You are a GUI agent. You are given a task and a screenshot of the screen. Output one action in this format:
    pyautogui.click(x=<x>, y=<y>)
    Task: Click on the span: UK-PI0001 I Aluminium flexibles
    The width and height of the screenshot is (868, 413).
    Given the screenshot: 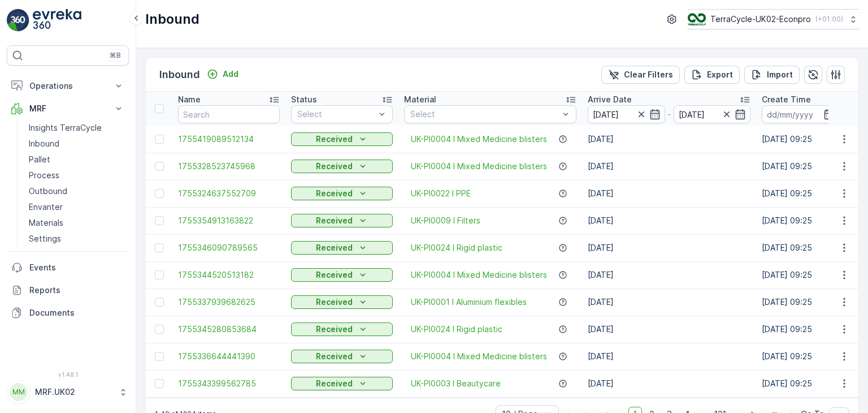 What is the action you would take?
    pyautogui.click(x=469, y=302)
    